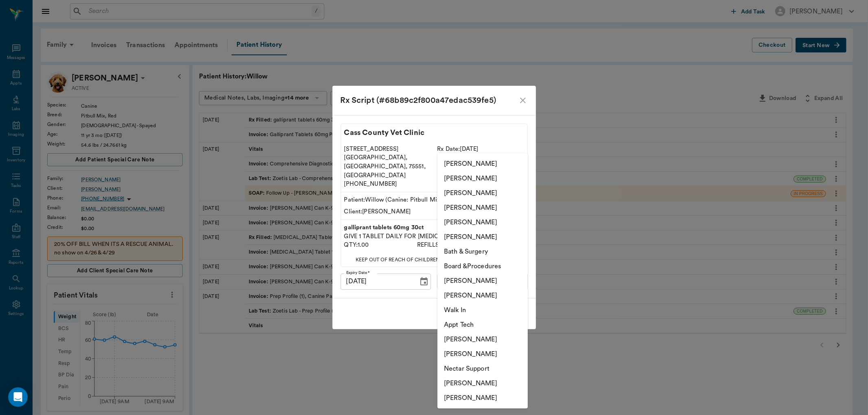 The width and height of the screenshot is (868, 415). What do you see at coordinates (18, 398) in the screenshot?
I see `div: Open Intercom Messenger` at bounding box center [18, 398].